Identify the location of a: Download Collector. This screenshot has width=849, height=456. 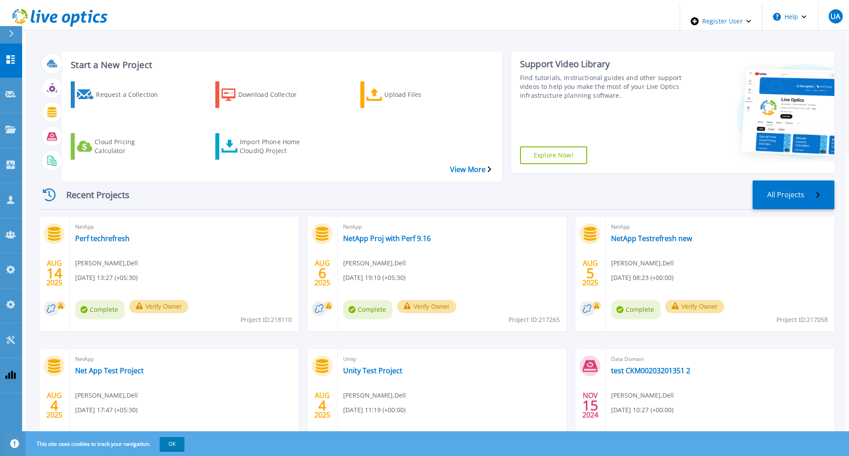
(269, 95).